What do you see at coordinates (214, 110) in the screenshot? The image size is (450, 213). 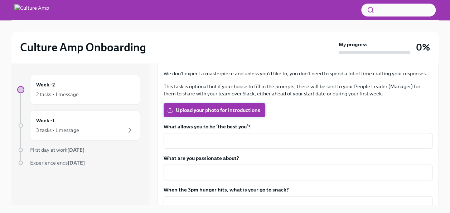 I see `span: Upload your photo for introductions` at bounding box center [214, 110].